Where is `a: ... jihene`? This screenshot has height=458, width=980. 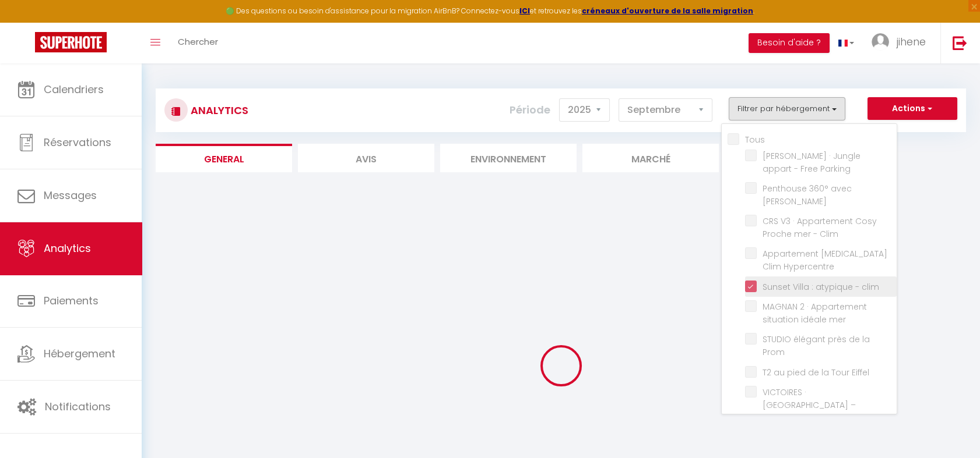
a: ... jihene is located at coordinates (901, 43).